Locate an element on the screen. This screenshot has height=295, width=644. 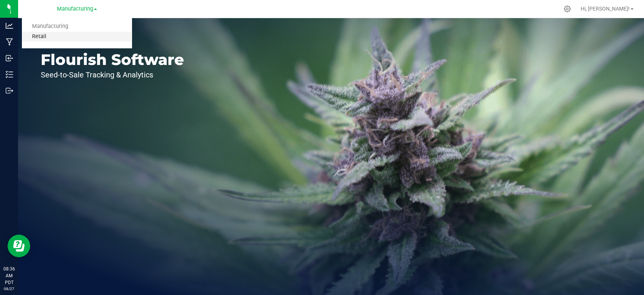
inline-svg: Inventory is located at coordinates (9, 74).